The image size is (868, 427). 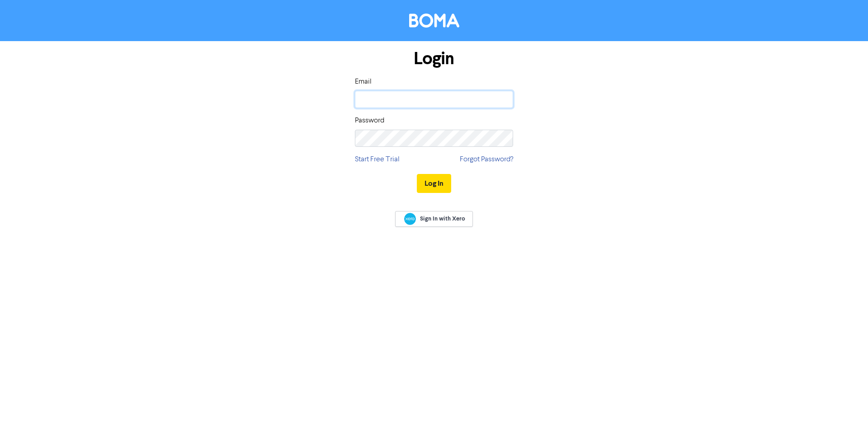 What do you see at coordinates (369, 121) in the screenshot?
I see `label: Password` at bounding box center [369, 121].